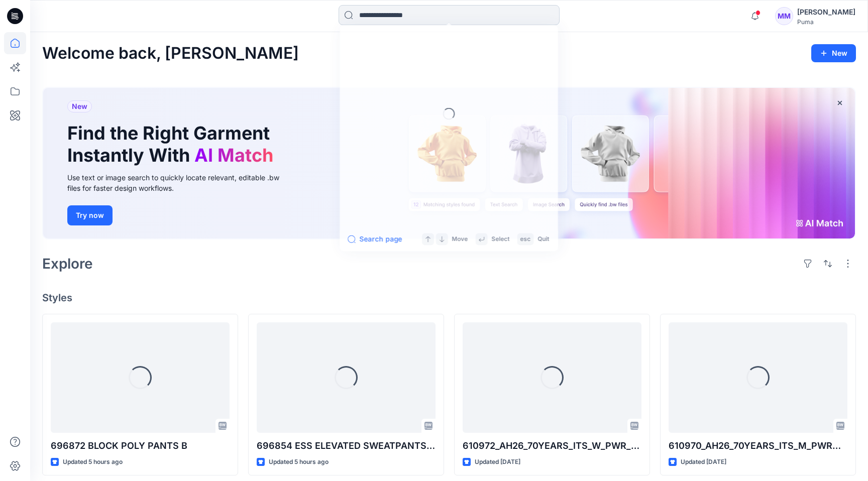  Describe the element at coordinates (460, 239) in the screenshot. I see `p: Move` at that location.